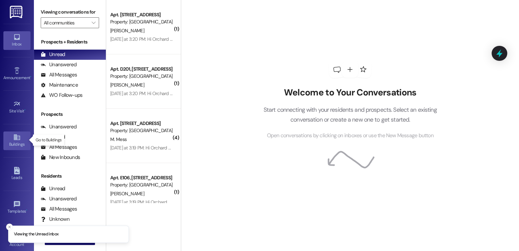 This screenshot has width=519, height=251. Describe the element at coordinates (350, 114) in the screenshot. I see `p: Start connecting with your residents and prospects. Select an existing conversation or create a n...` at that location.